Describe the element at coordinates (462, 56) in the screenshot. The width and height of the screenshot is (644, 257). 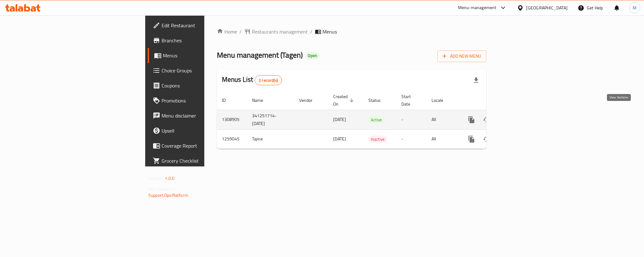
I see `button: Add New Menu` at that location.